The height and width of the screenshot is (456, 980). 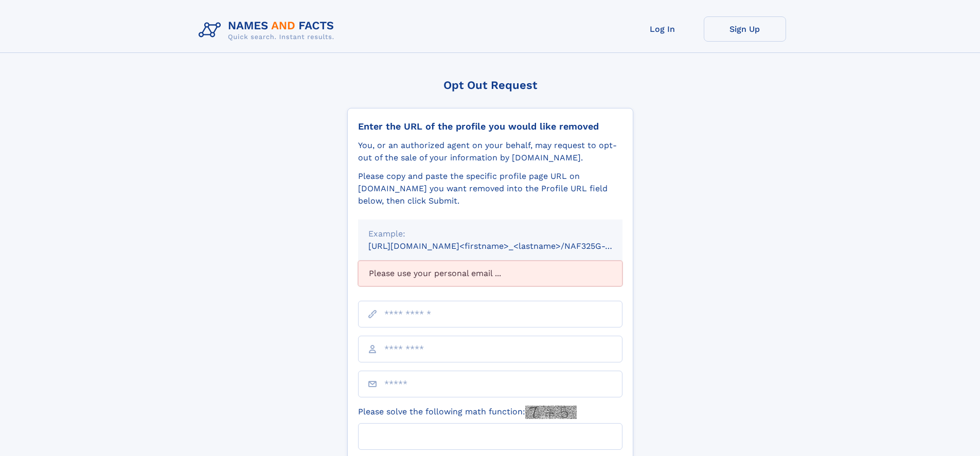 I want to click on div: Example:, so click(x=490, y=234).